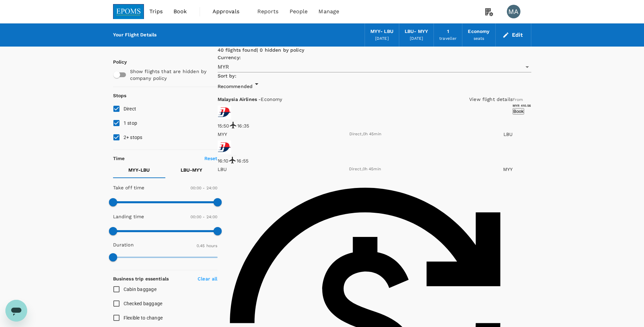 This screenshot has height=327, width=644. Describe the element at coordinates (223, 161) in the screenshot. I see `p: 16:10` at that location.